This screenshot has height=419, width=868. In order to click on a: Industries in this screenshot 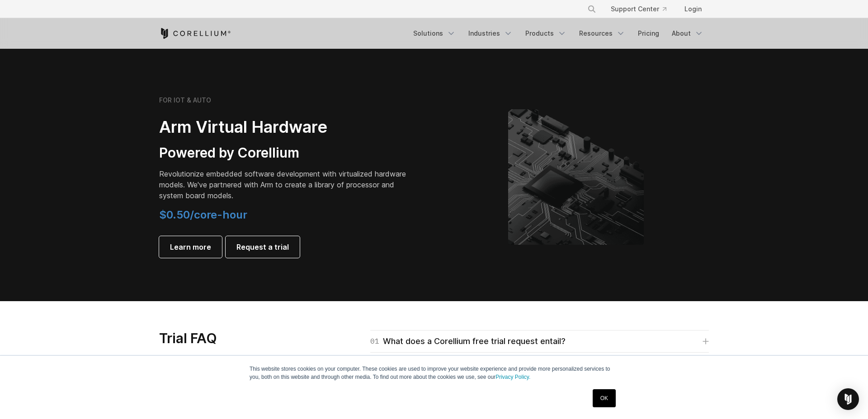, I will do `click(491, 34)`.